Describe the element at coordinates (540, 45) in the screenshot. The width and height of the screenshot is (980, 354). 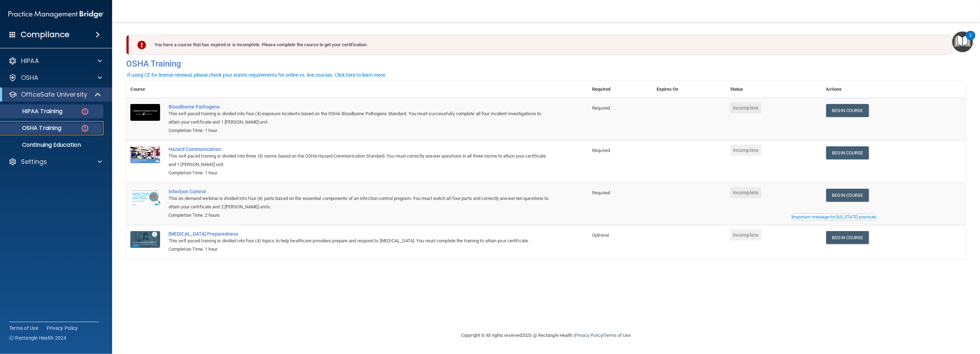
I see `div: You have a course that has expired or is incomplete. Please complete the course to get your certi...` at that location.